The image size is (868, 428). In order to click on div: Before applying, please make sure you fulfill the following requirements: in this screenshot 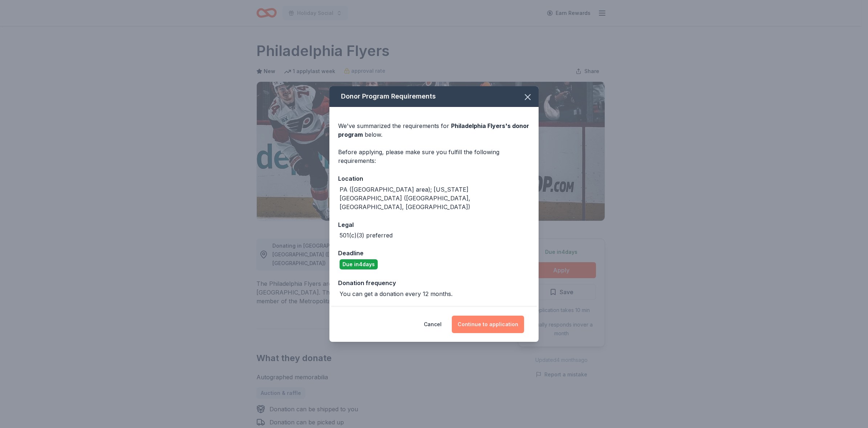, I will do `click(434, 156)`.